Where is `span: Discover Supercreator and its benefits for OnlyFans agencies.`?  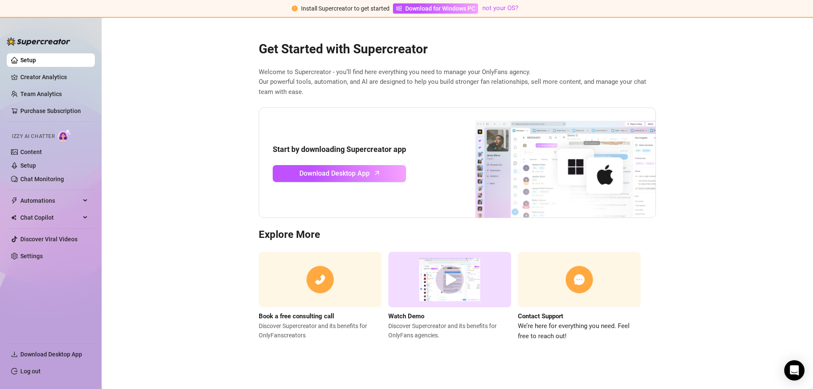 span: Discover Supercreator and its benefits for OnlyFans agencies. is located at coordinates (449, 331).